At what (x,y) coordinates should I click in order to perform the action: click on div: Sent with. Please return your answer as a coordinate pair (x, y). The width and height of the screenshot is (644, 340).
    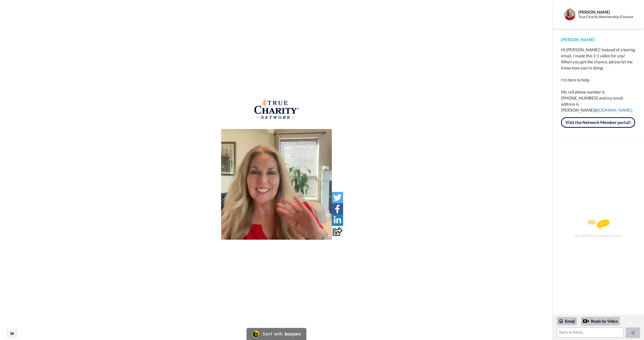
    Looking at the image, I should click on (273, 334).